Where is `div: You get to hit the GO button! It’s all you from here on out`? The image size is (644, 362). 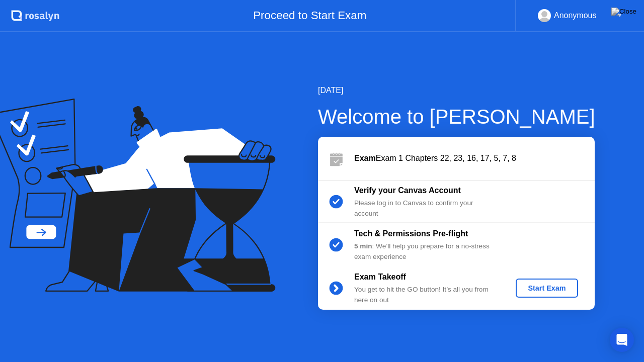
div: You get to hit the GO button! It’s all you from here on out is located at coordinates (427, 295).